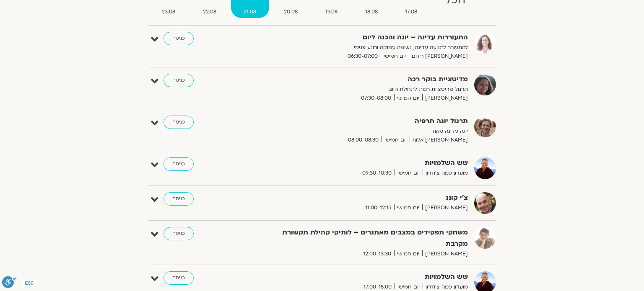 The image size is (644, 291). I want to click on strong: התעוררות עדינה – יוגה והכנה ליום, so click(365, 37).